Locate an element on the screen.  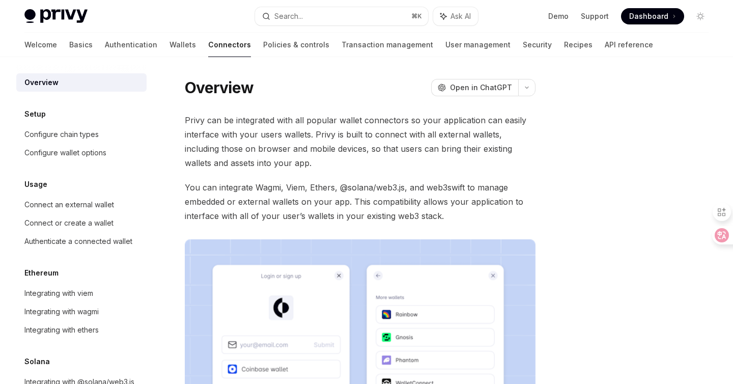
a: Demo is located at coordinates (558, 16).